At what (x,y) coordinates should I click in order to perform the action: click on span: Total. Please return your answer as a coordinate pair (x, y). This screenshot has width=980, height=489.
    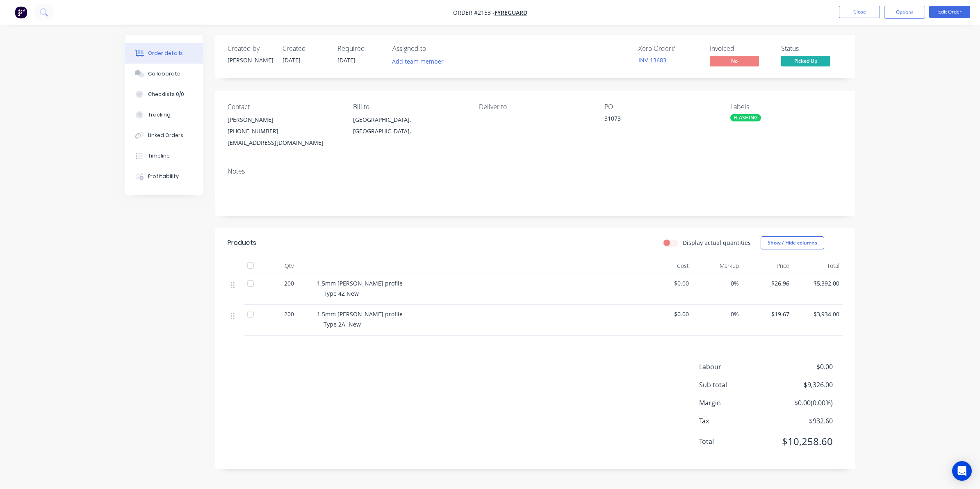
    Looking at the image, I should click on (735, 441).